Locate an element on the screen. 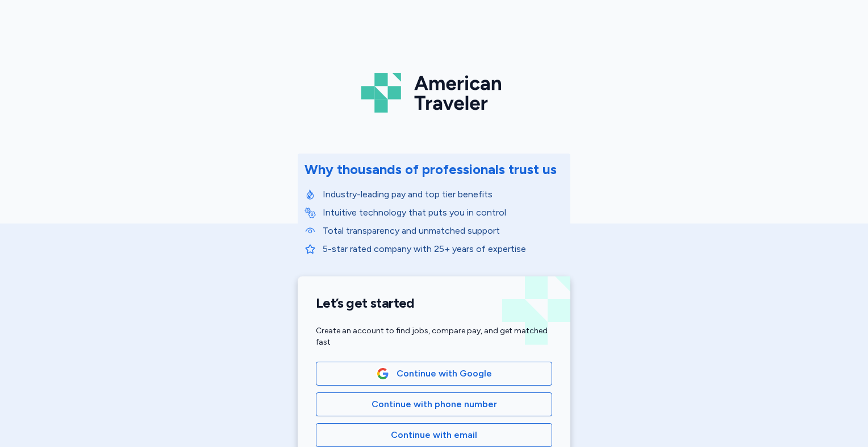  span: Continue with email is located at coordinates (434, 435).